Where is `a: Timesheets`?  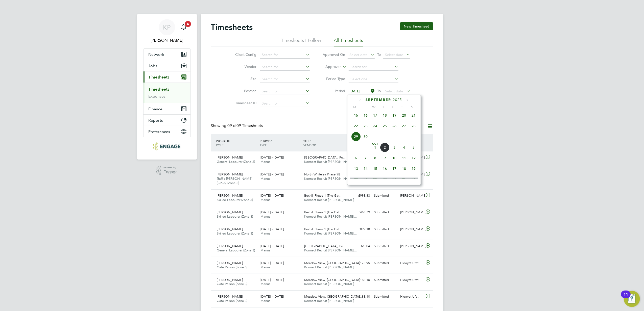
a: Timesheets is located at coordinates (159, 89).